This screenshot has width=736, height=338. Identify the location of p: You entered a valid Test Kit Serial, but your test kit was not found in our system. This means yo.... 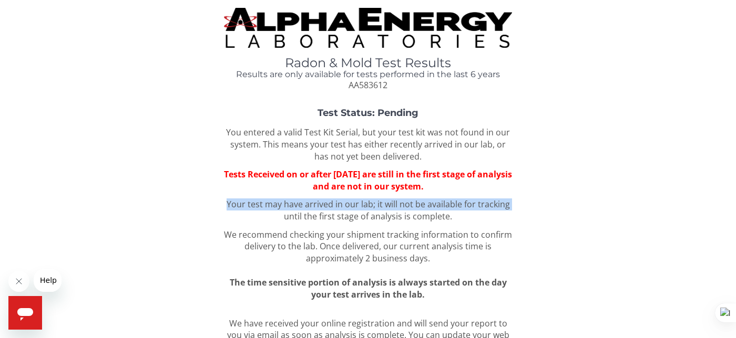
(368, 145).